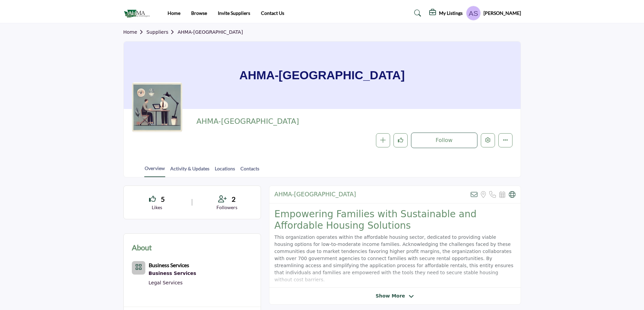  Describe the element at coordinates (444, 140) in the screenshot. I see `button: Follow` at that location.